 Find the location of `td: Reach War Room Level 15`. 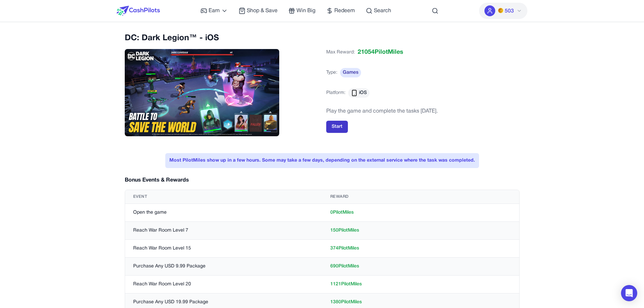

td: Reach War Room Level 15 is located at coordinates (224, 249).